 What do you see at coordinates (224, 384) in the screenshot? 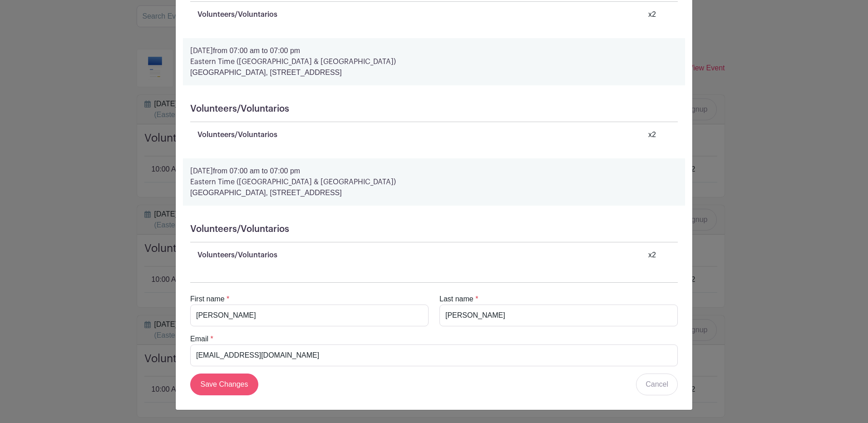
I see `input: Save Changes` at bounding box center [224, 384].